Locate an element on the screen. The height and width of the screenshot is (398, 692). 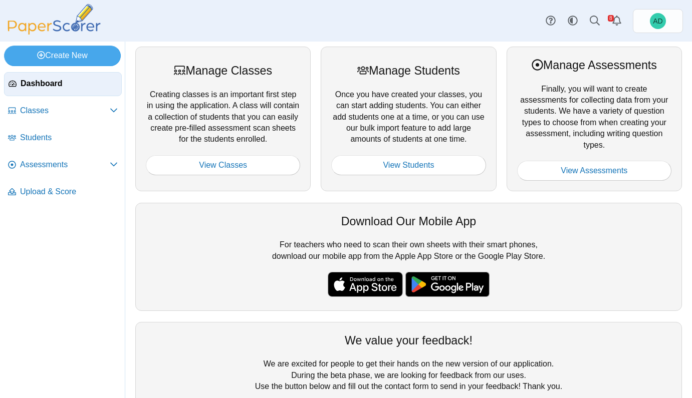
span: Dashboard is located at coordinates (69, 84).